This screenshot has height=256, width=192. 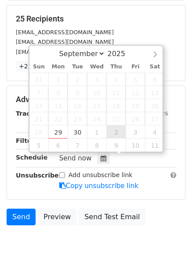 I want to click on span: October 7, 2025, so click(x=77, y=145).